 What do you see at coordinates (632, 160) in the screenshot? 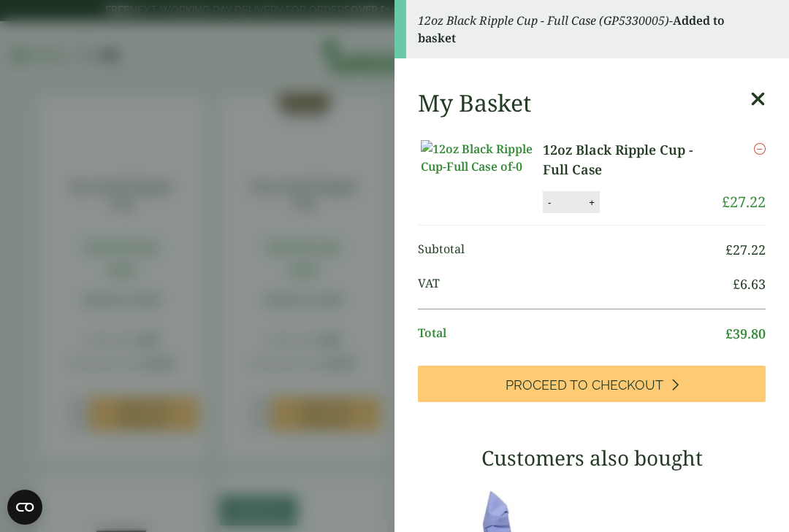
I see `a: 12oz Black Ripple Cup - Full Case` at bounding box center [632, 160].